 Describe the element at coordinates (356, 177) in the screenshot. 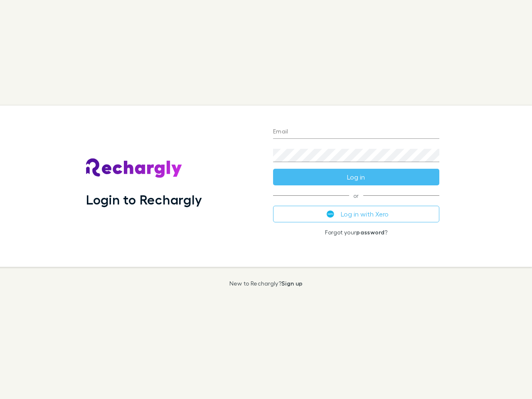

I see `button: Log in` at that location.